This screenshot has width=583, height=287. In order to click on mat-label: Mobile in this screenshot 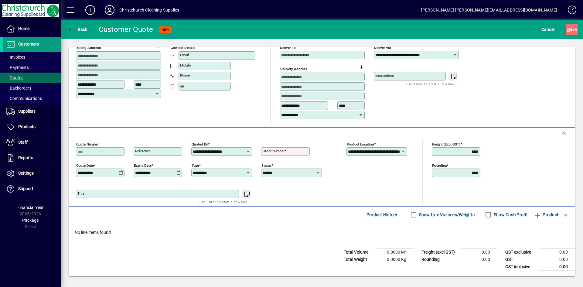, I will do `click(185, 65)`.